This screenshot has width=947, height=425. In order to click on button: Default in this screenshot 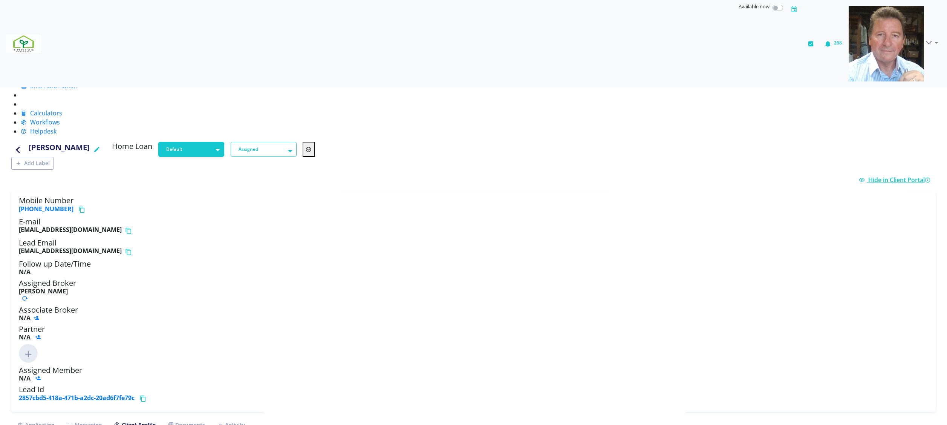, I will do `click(191, 149)`.